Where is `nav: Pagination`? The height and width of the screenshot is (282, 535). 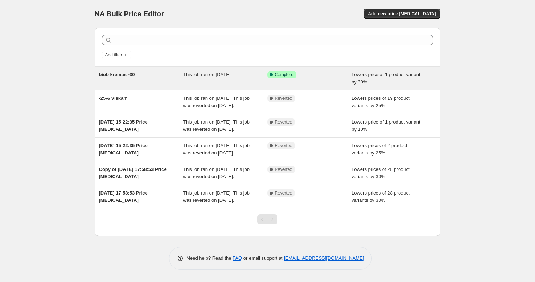 nav: Pagination is located at coordinates (267, 219).